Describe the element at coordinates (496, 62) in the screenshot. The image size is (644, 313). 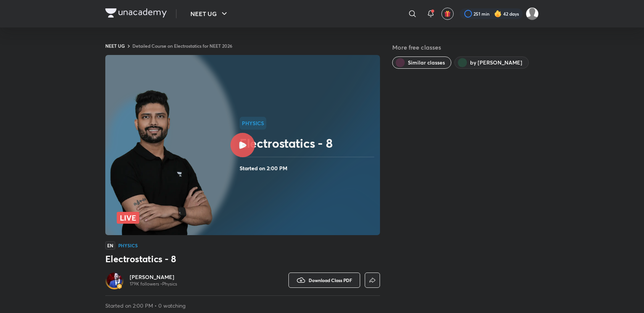
I see `span: by Prateek Jain` at that location.